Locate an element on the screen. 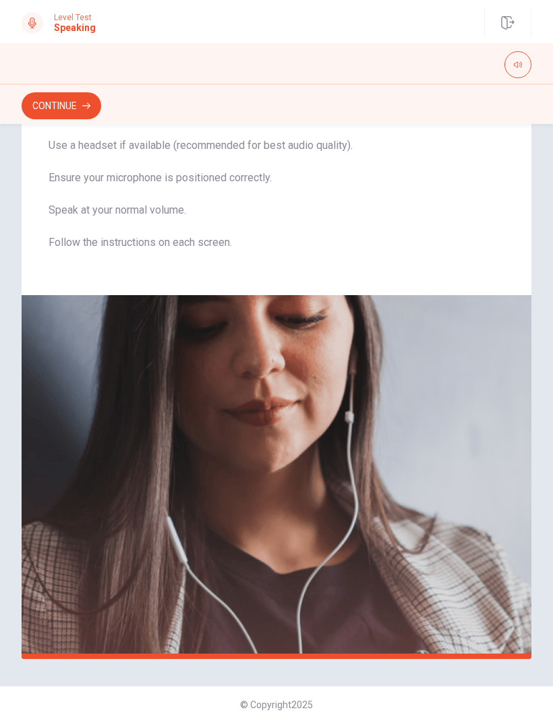 Image resolution: width=553 pixels, height=723 pixels. span: Use a headset if available (recommended for best audio quality). Ensure your microphone is positi... is located at coordinates (276, 202).